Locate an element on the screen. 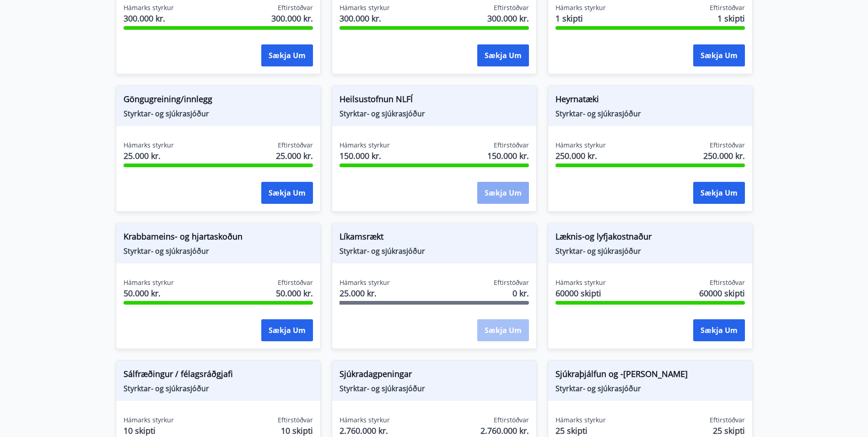 The height and width of the screenshot is (437, 868). span: 0 kr. is located at coordinates (520, 293).